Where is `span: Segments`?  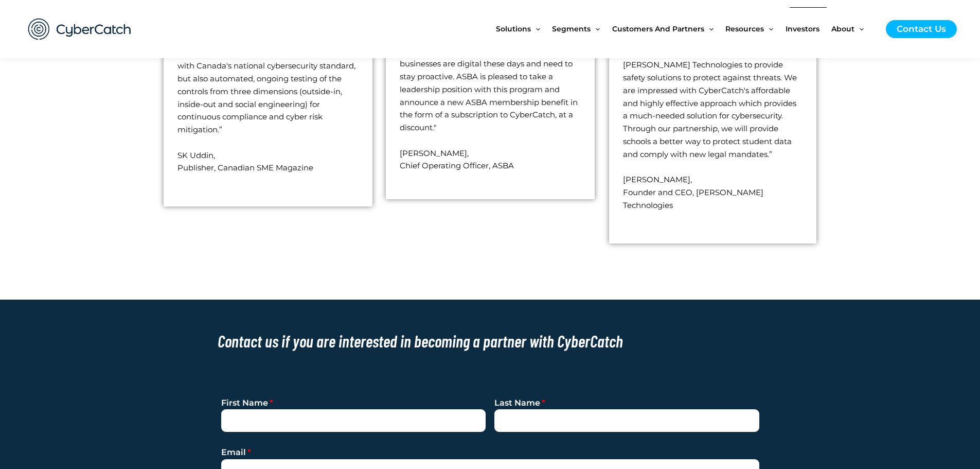
span: Segments is located at coordinates (571, 29).